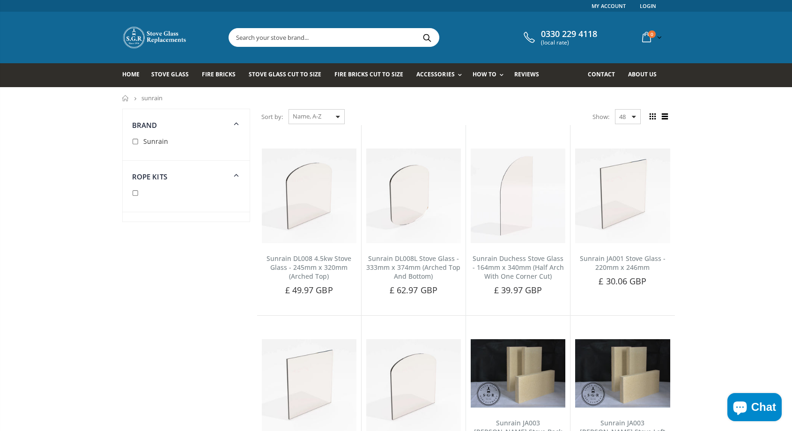 The image size is (792, 431). Describe the element at coordinates (427, 37) in the screenshot. I see `button: Search` at that location.